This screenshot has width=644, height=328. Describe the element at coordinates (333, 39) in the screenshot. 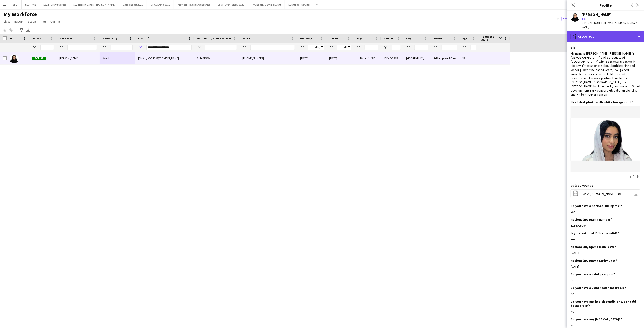

I see `span: Joined` at that location.